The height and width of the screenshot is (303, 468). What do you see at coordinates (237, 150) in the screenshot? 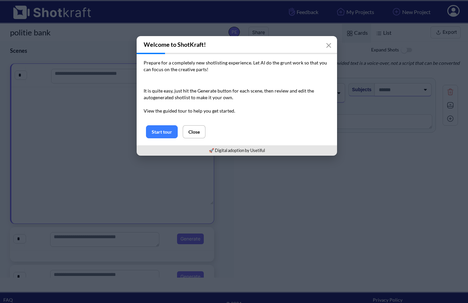
I see `a: 🚀 Digital adoption by Usetiful` at bounding box center [237, 150].